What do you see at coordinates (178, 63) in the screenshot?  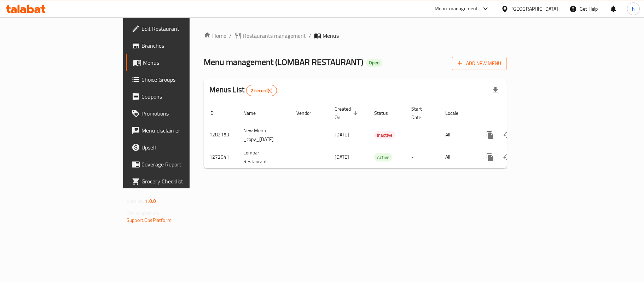 I see `a: Menus` at bounding box center [178, 63].